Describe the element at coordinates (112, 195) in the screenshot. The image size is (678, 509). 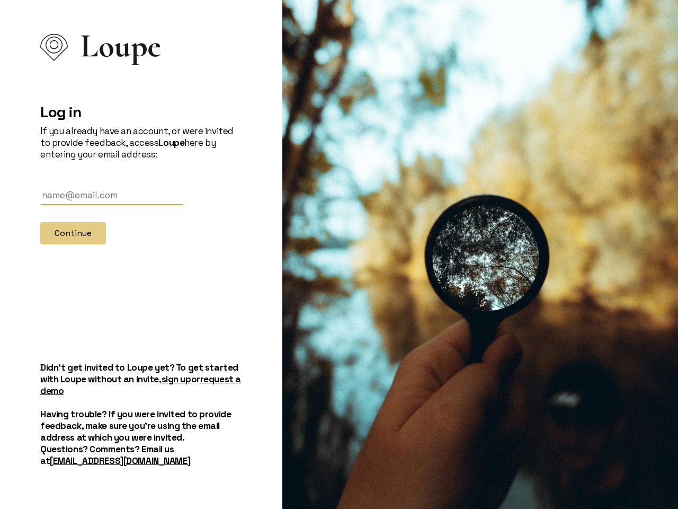
I see `input: Email Address` at that location.